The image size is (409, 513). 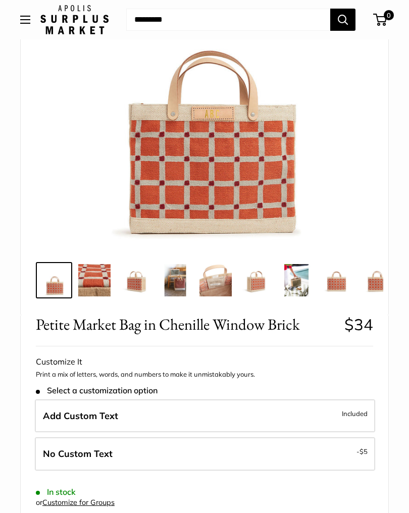 What do you see at coordinates (96, 390) in the screenshot?
I see `span: Select a customization option` at bounding box center [96, 390].